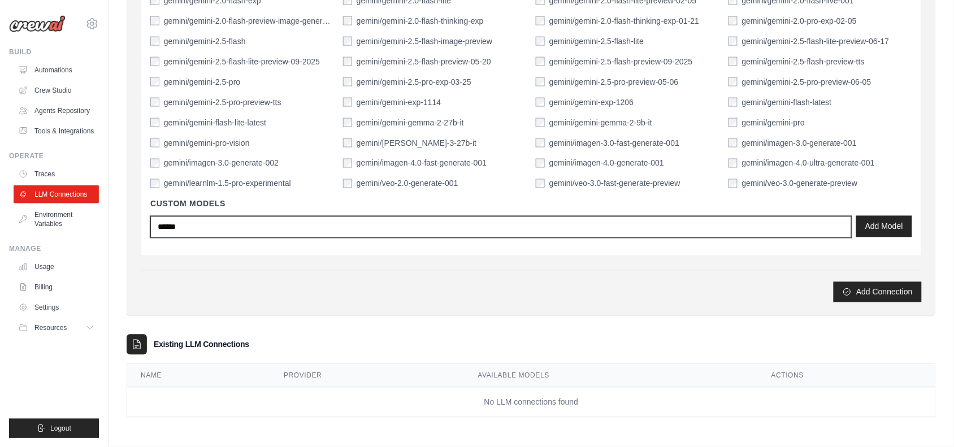 This screenshot has height=447, width=954. What do you see at coordinates (733, 21) in the screenshot?
I see `input: gemini/gemini-2.0-pro-exp-02-05` at bounding box center [733, 21].